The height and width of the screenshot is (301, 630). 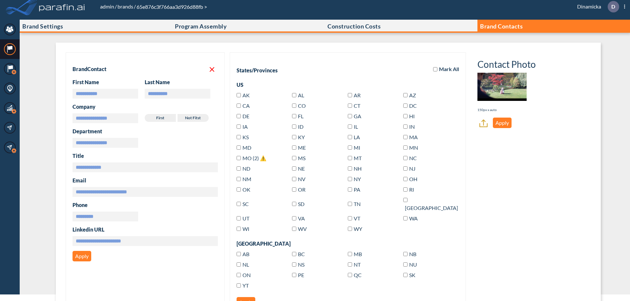 I want to click on span: British Columbia(Canada), so click(x=301, y=254).